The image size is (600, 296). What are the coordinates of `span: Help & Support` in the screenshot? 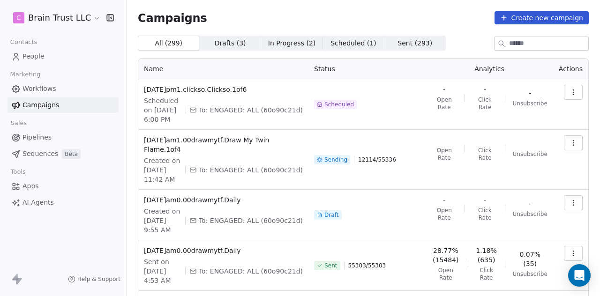 It's located at (99, 279).